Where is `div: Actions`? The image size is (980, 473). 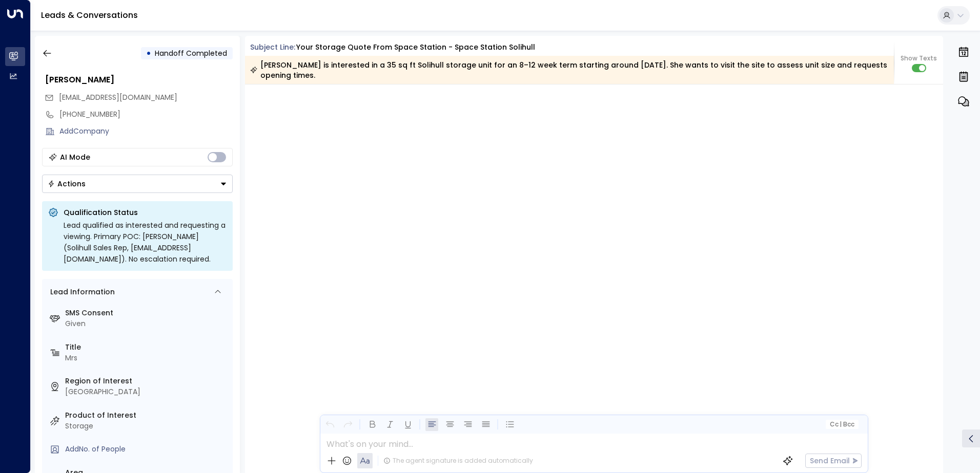 div: Actions is located at coordinates (66, 183).